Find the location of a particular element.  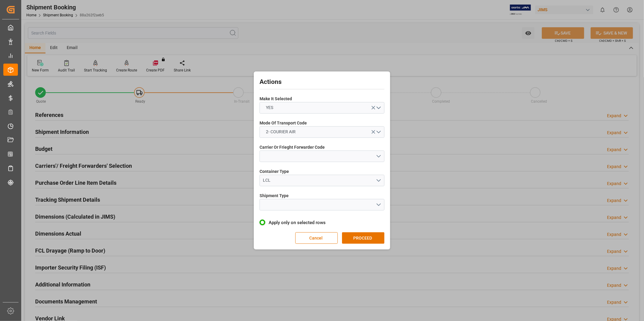

span: 2- COURIER AIR is located at coordinates (281, 132).